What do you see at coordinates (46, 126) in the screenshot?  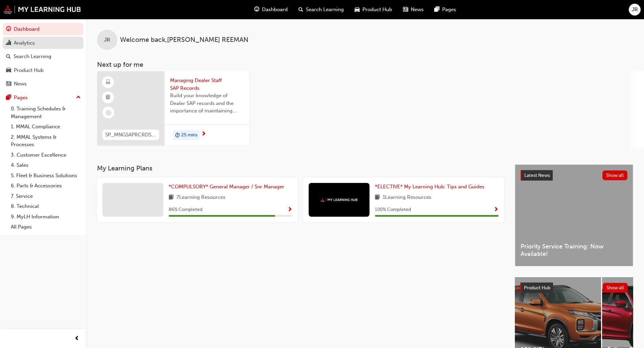 I see `a: 1. MMAL Compliance` at bounding box center [46, 126].